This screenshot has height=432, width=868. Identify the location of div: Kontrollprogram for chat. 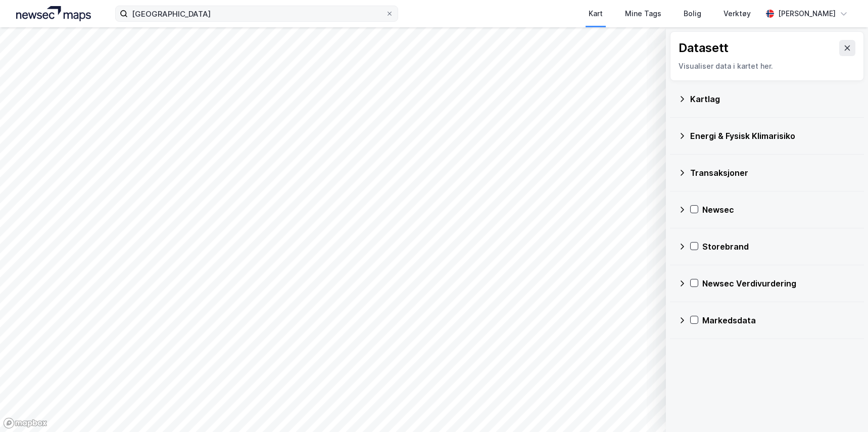
(843, 407).